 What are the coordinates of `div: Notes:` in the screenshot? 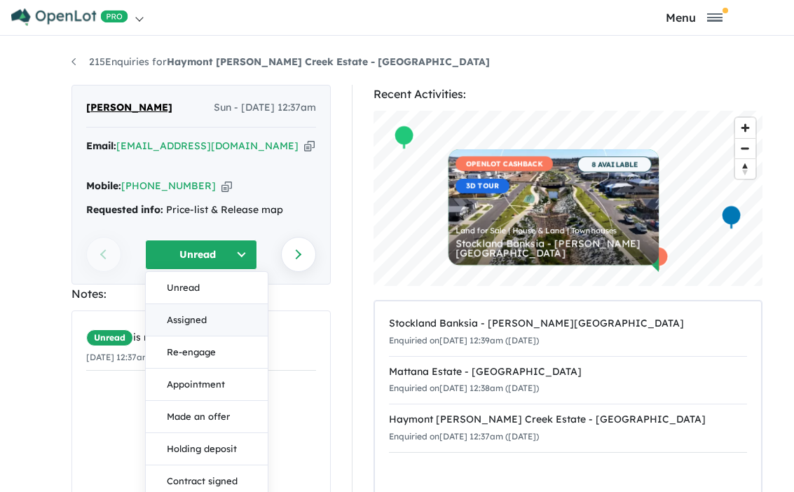 It's located at (201, 294).